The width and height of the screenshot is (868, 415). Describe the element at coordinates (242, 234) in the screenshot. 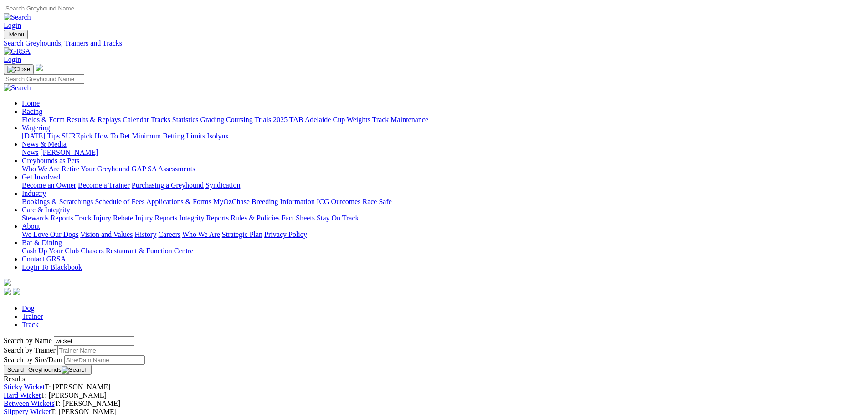

I see `a: Strategic Plan` at that location.